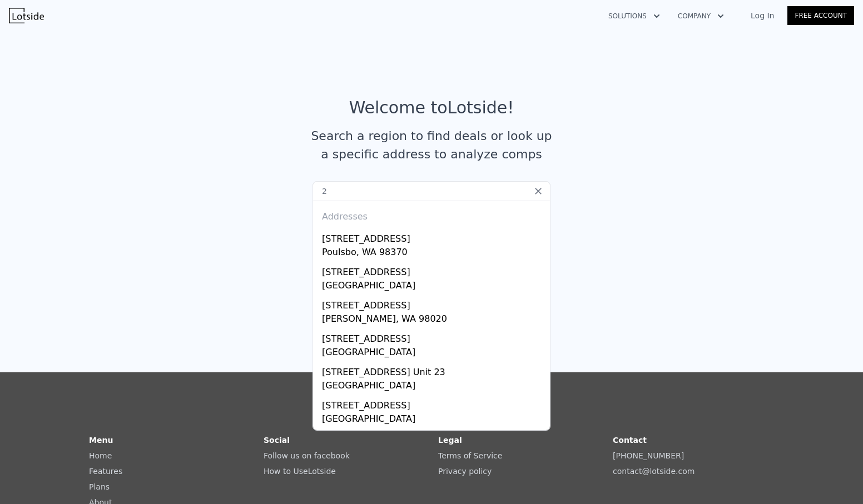 This screenshot has width=863, height=504. Describe the element at coordinates (307, 455) in the screenshot. I see `a: Follow us on facebook` at that location.